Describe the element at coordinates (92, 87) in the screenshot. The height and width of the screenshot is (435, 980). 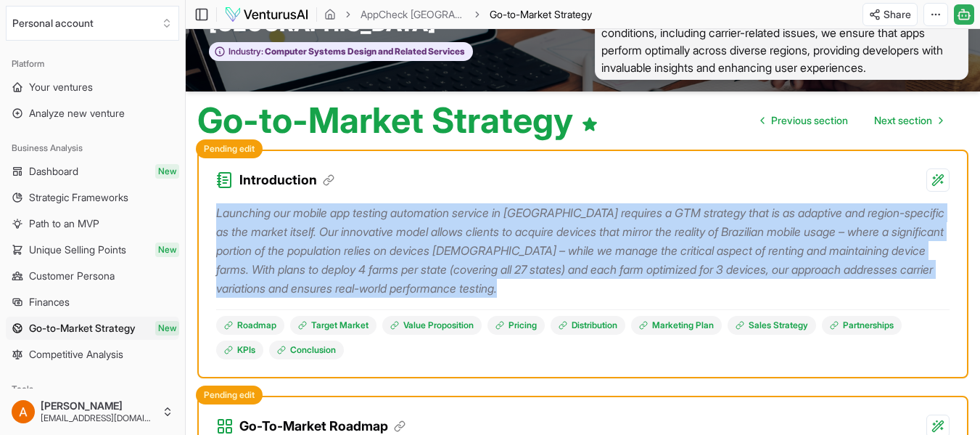
I see `a: Your ventures` at that location.